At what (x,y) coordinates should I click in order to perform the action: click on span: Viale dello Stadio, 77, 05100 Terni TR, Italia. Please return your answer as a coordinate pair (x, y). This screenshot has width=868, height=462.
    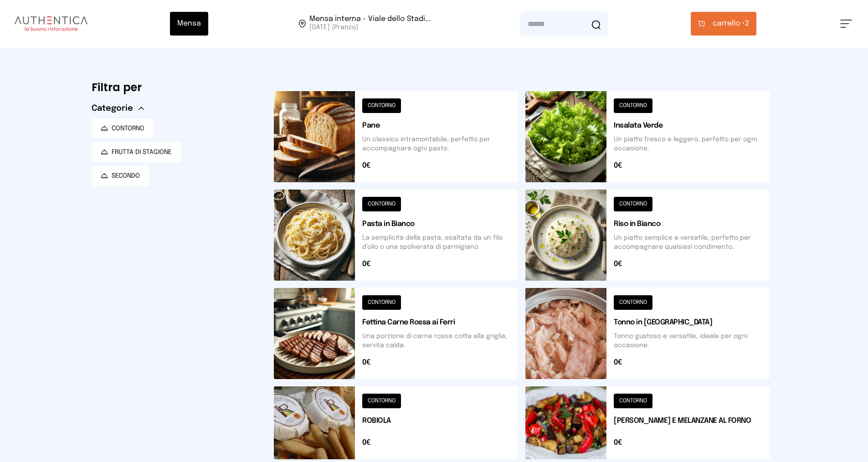
    Looking at the image, I should click on (370, 24).